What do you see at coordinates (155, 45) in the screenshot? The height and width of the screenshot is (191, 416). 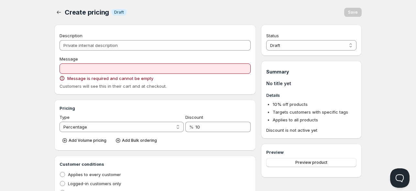 I see `input: Private internal description` at bounding box center [155, 45].